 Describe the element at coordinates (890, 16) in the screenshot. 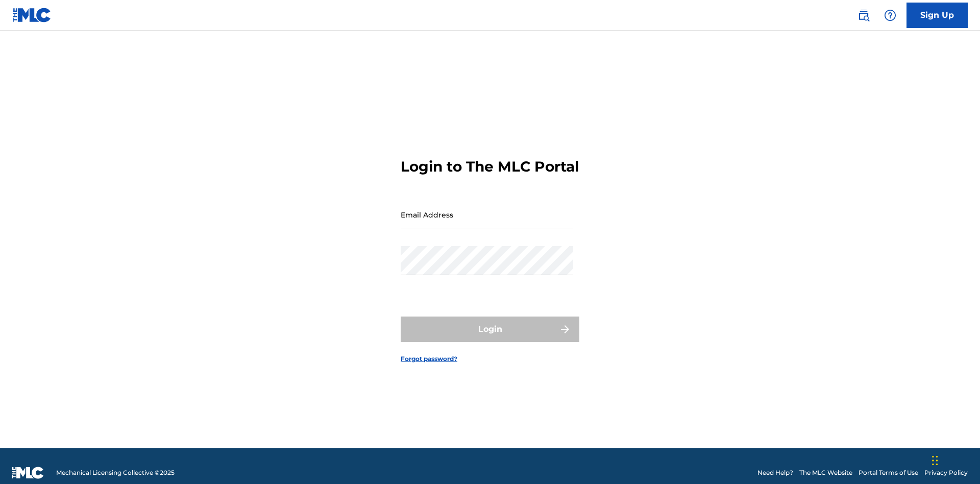

I see `img: help` at that location.